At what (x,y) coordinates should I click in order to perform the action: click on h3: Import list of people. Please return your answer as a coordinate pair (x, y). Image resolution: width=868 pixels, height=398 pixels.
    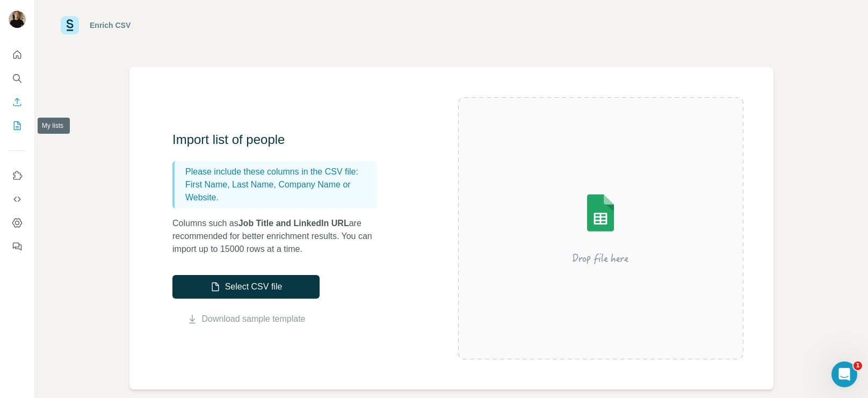
    Looking at the image, I should click on (280, 140).